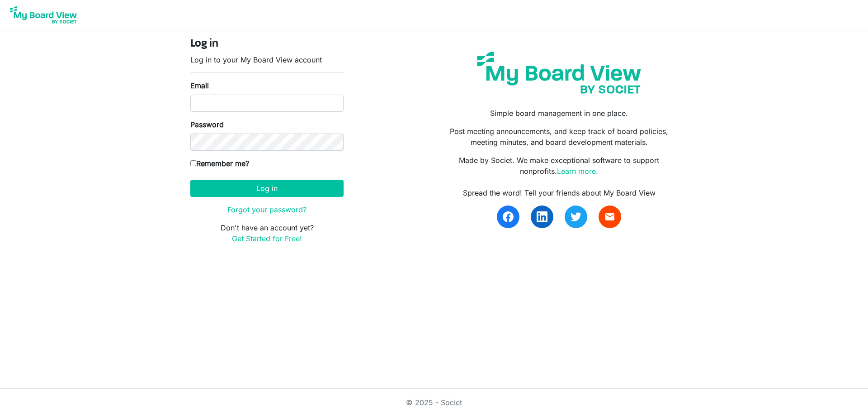 Image resolution: width=868 pixels, height=416 pixels. I want to click on label: Remember me?, so click(220, 163).